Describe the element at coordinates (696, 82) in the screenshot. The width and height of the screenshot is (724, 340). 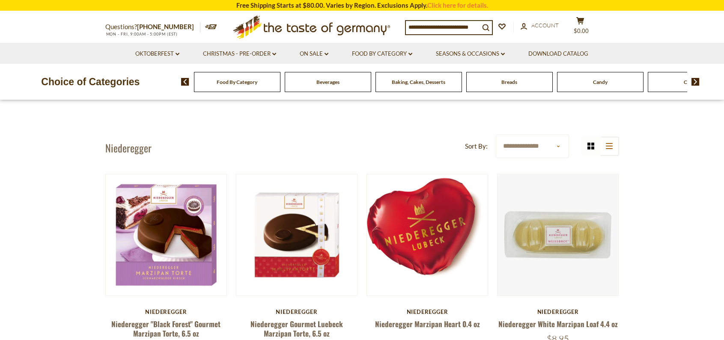
I see `img: next arrow` at that location.